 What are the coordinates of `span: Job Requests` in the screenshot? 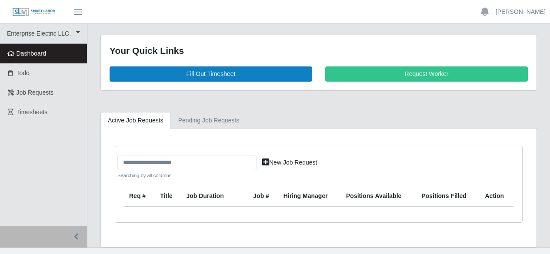 It's located at (35, 93).